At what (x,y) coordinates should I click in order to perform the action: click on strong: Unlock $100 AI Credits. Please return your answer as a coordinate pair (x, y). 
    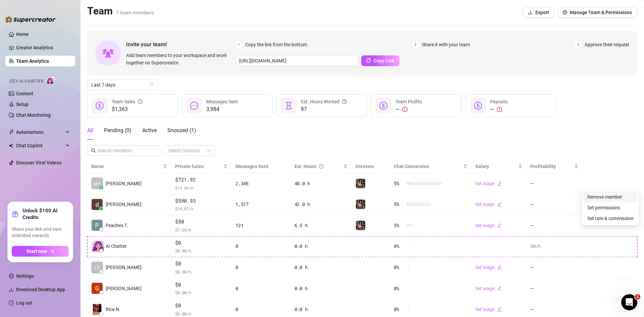
    Looking at the image, I should click on (46, 214).